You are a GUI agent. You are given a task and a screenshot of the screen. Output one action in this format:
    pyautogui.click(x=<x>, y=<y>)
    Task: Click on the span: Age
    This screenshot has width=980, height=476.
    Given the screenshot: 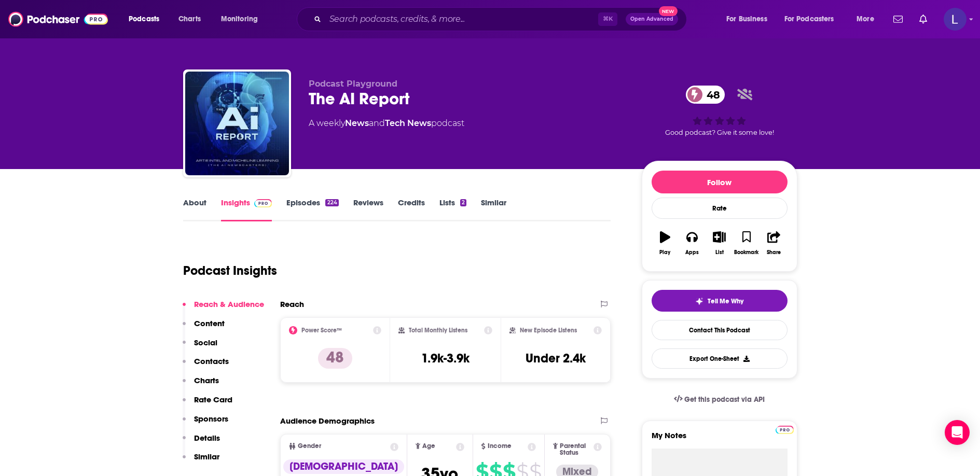 What is the action you would take?
    pyautogui.click(x=429, y=446)
    